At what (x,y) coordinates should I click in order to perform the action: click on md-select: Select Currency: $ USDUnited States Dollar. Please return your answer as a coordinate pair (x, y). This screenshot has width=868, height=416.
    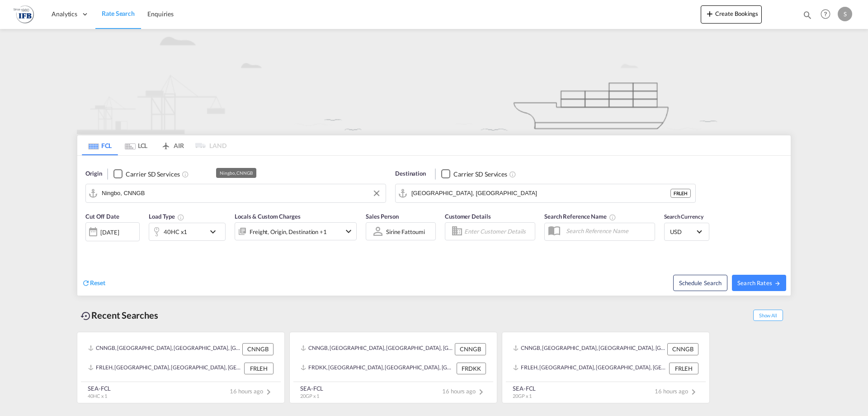
    Looking at the image, I should click on (687, 231).